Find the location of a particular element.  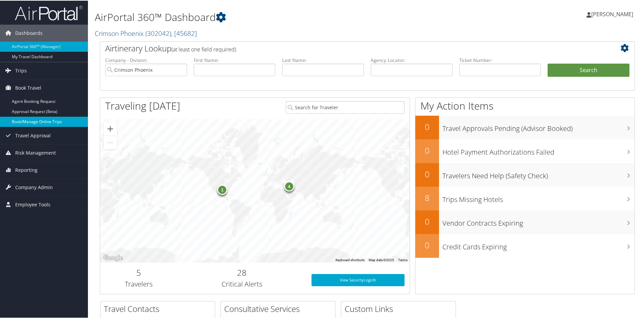

div: 1 is located at coordinates (223, 189).